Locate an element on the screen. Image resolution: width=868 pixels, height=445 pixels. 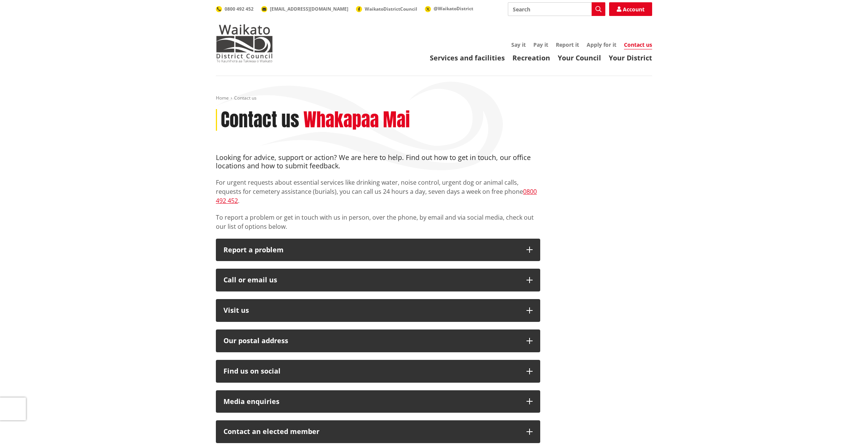
button: Call or email us is located at coordinates (378, 280).